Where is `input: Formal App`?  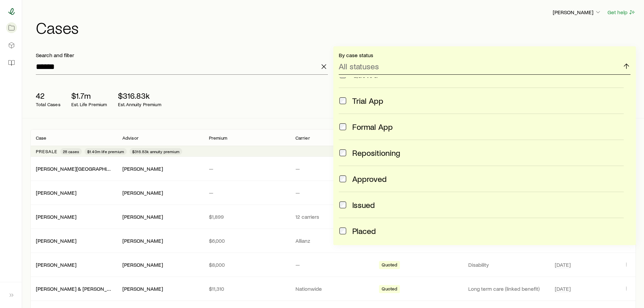 input: Formal App is located at coordinates (343, 127).